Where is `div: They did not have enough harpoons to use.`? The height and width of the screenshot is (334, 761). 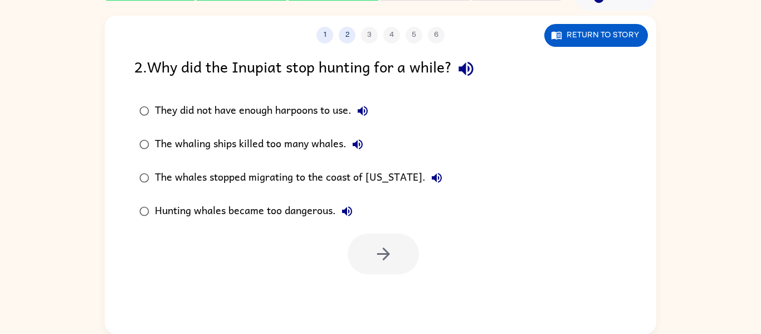
div: They did not have enough harpoons to use. is located at coordinates (264, 111).